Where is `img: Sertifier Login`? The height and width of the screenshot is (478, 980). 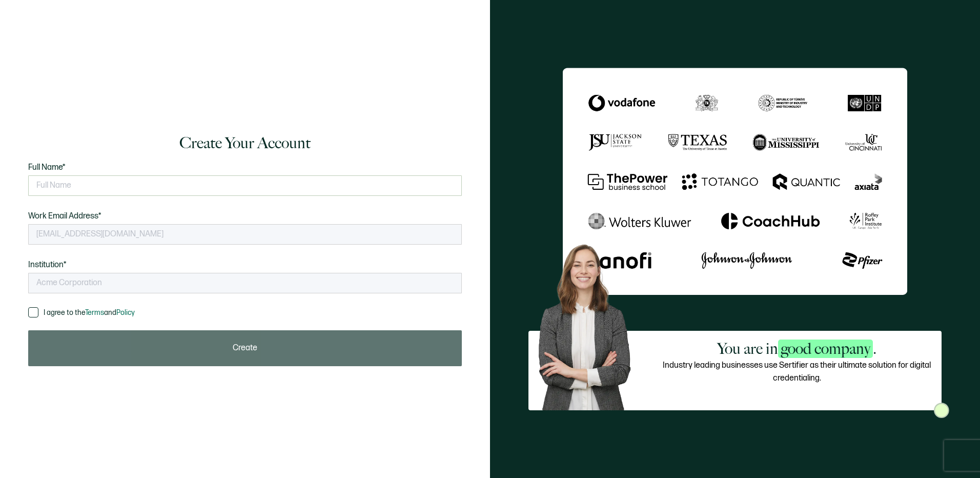
img: Sertifier Login is located at coordinates (941, 410).